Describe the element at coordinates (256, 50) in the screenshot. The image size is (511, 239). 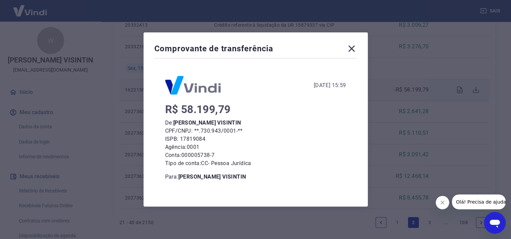
I see `div: Comprovante de transferência` at that location.